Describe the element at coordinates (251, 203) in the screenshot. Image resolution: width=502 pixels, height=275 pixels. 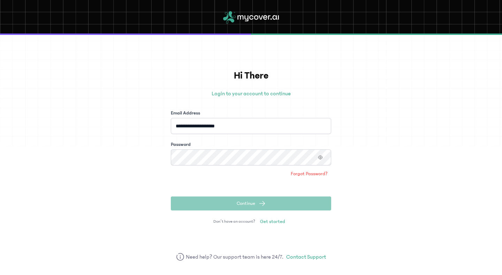
I see `button: Continue` at that location.